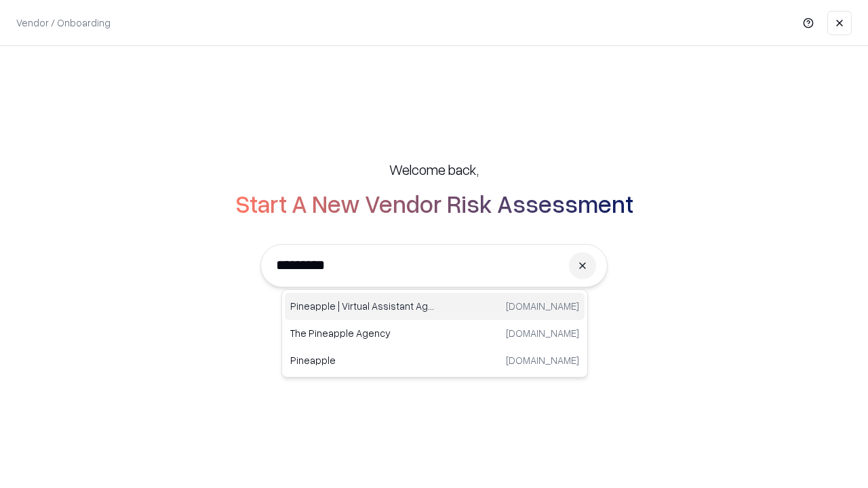 The image size is (868, 488). Describe the element at coordinates (434, 170) in the screenshot. I see `h5: Welcome back,` at that location.